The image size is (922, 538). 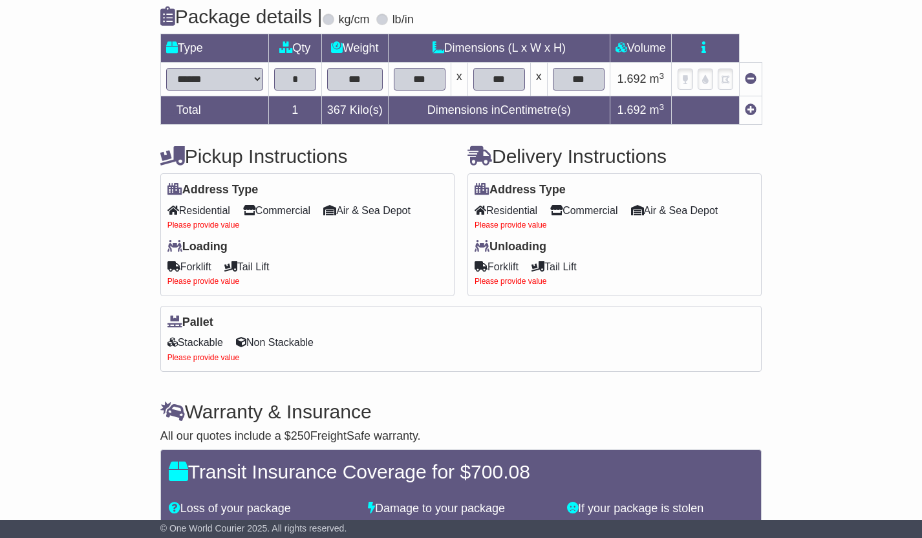 What do you see at coordinates (275, 342) in the screenshot?
I see `span: Non Stackable` at bounding box center [275, 342].